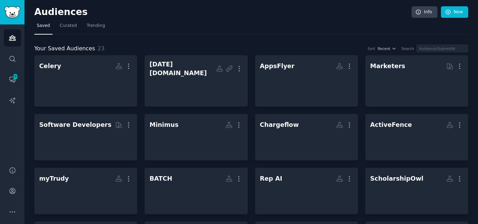  Describe the element at coordinates (397, 179) in the screenshot. I see `div: ScholarshipOwl` at that location.